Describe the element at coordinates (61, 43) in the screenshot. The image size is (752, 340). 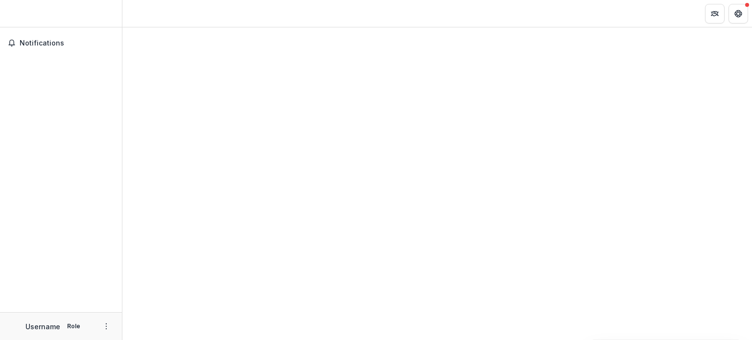
I see `button: Notifications` at that location.